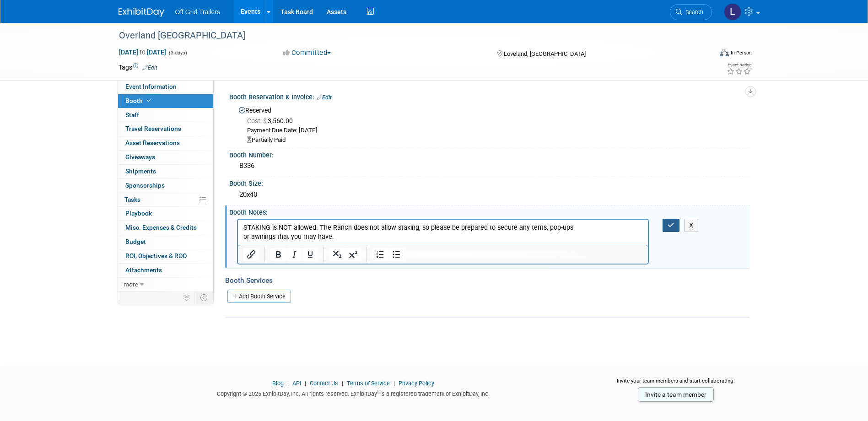 The height and width of the screenshot is (421, 868). Describe the element at coordinates (278, 254) in the screenshot. I see `button: Bold` at that location.